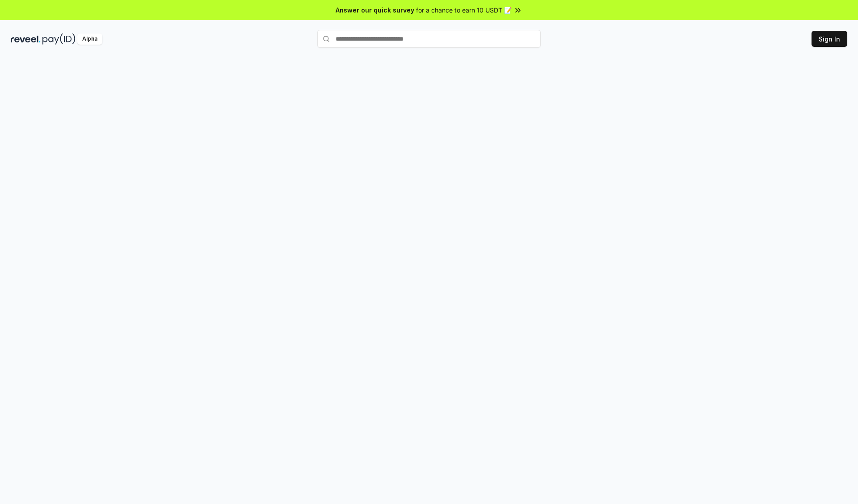  What do you see at coordinates (90, 39) in the screenshot?
I see `div: Alpha` at bounding box center [90, 39].